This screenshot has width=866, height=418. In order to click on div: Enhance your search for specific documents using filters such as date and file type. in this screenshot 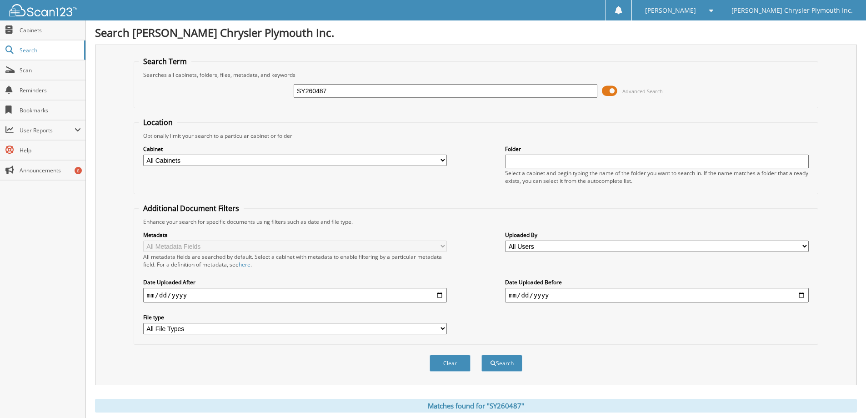, I will do `click(476, 221)`.